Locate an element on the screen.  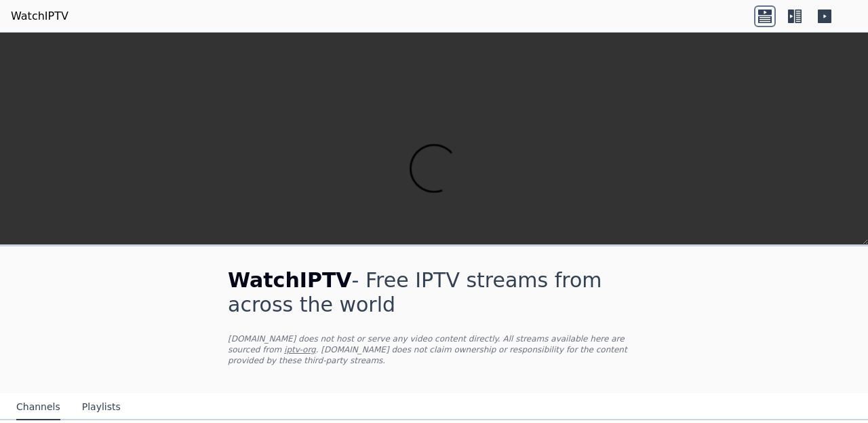
button: Playlists is located at coordinates (101, 407).